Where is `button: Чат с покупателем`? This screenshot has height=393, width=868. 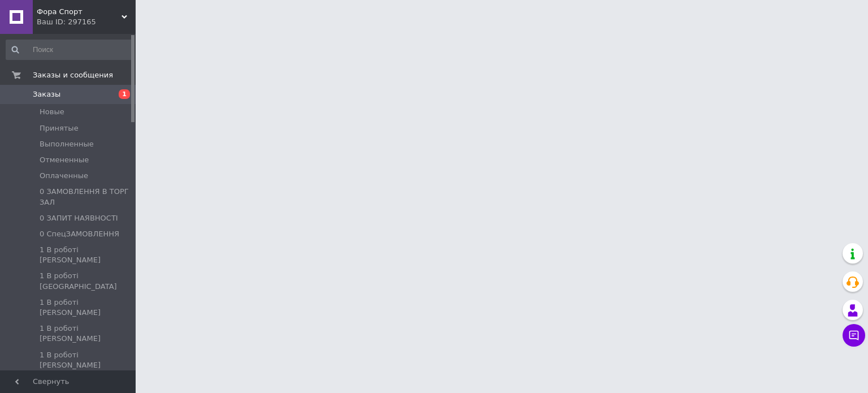
button: Чат с покупателем is located at coordinates (854, 336).